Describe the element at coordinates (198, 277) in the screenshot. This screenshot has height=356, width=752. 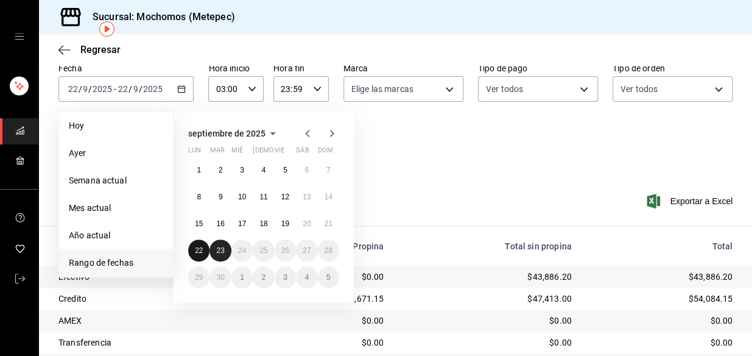
I see `abbr: 29 de septiembre de 2025` at that location.